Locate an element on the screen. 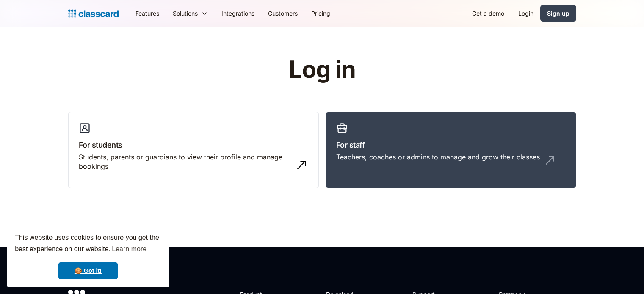 The height and width of the screenshot is (294, 644). a: Get a demo is located at coordinates (488, 13).